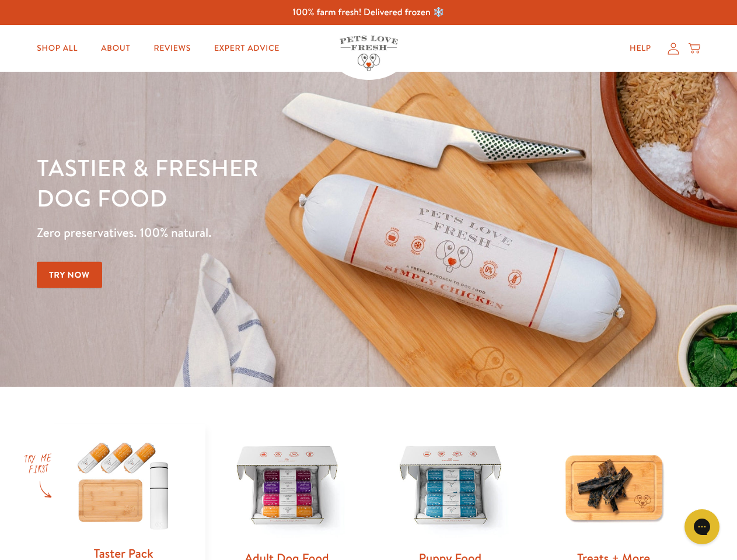  Describe the element at coordinates (116, 48) in the screenshot. I see `a: About` at that location.